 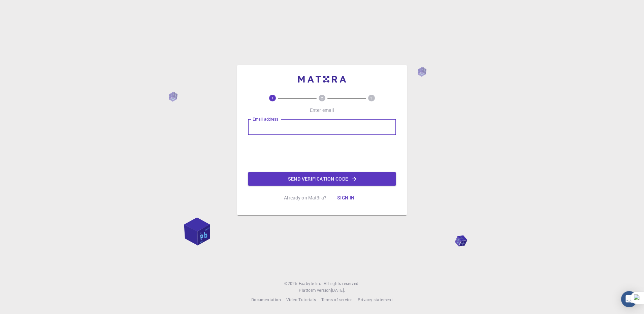 What do you see at coordinates (342, 284) in the screenshot?
I see `span: All rights reserved.` at bounding box center [342, 284].